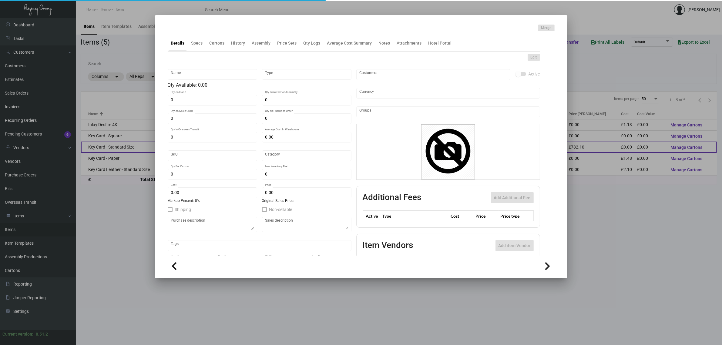 This screenshot has width=722, height=345. What do you see at coordinates (238, 43) in the screenshot?
I see `div: History` at bounding box center [238, 43].